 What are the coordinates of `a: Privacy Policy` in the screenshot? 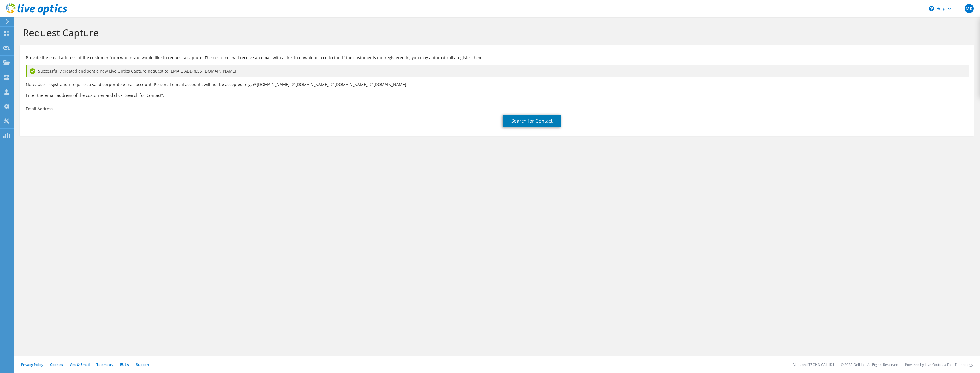 It's located at (32, 365).